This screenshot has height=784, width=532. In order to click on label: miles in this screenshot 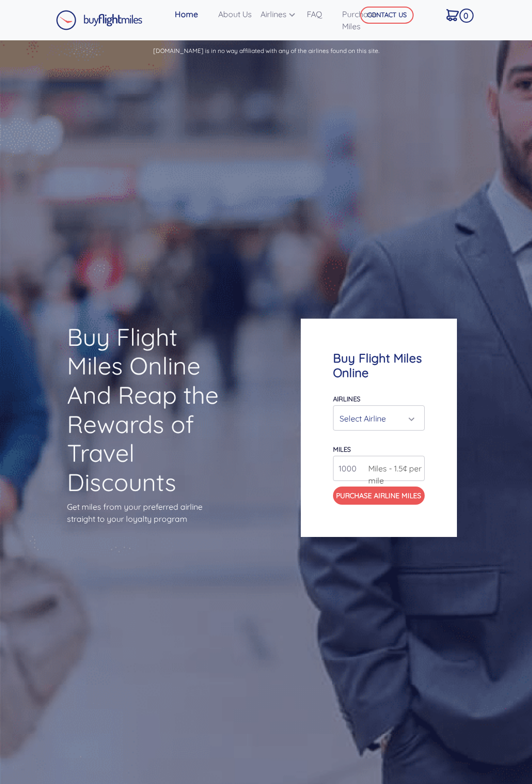, I will do `click(342, 449)`.